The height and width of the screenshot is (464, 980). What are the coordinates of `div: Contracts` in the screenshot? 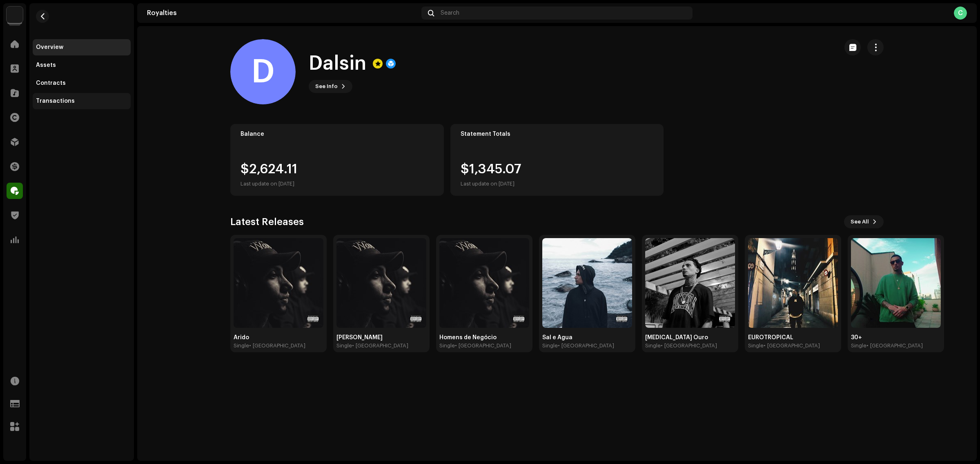 It's located at (51, 84).